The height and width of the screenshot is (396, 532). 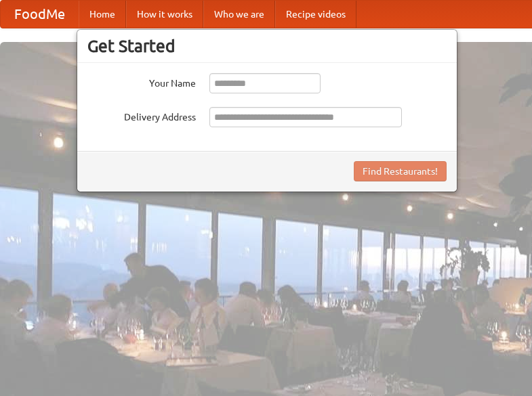 I want to click on a: FoodMe, so click(x=39, y=14).